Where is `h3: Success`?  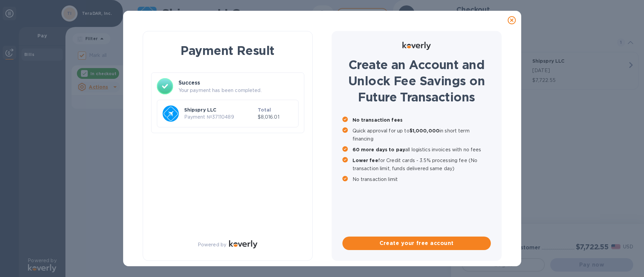 h3: Success is located at coordinates (238, 83).